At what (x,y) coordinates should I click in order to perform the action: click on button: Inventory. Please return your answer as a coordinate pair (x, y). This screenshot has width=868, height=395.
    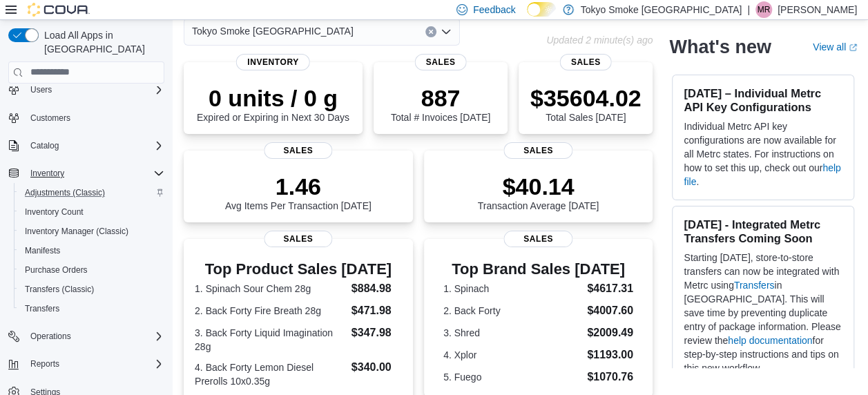
    Looking at the image, I should click on (86, 173).